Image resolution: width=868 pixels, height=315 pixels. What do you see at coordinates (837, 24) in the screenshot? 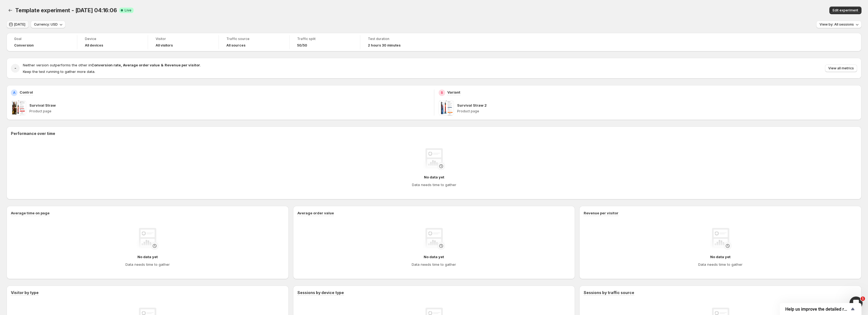
I see `span: View by: All sessions` at bounding box center [837, 24].